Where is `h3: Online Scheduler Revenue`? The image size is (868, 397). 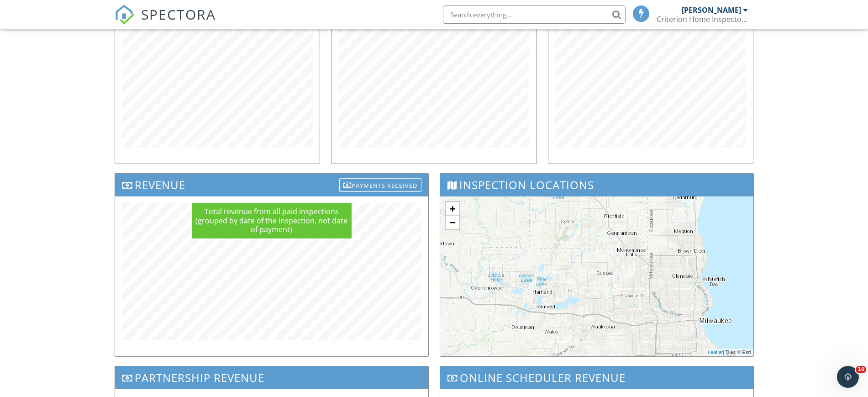 h3: Online Scheduler Revenue is located at coordinates (597, 377).